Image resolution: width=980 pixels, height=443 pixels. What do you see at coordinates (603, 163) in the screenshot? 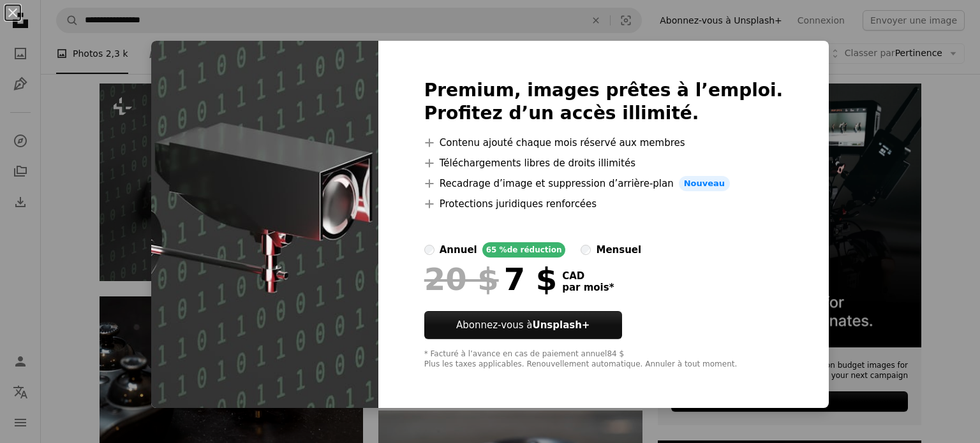
I see `li: Téléchargements libres de droits illimités` at bounding box center [603, 163].